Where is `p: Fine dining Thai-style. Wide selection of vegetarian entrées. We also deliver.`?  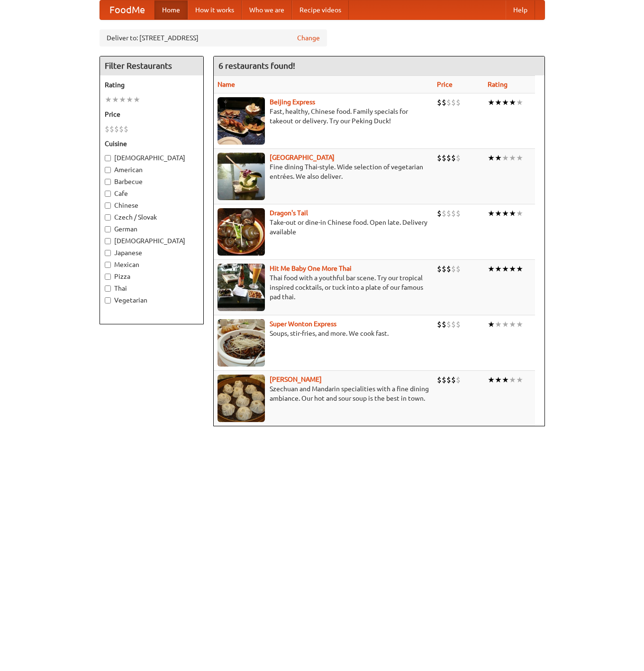 p: Fine dining Thai-style. Wide selection of vegetarian entrées. We also deliver. is located at coordinates (324, 172).